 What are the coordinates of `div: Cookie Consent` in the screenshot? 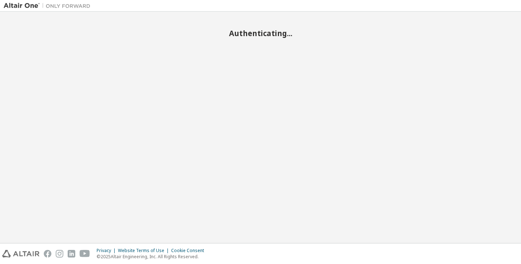 It's located at (190, 251).